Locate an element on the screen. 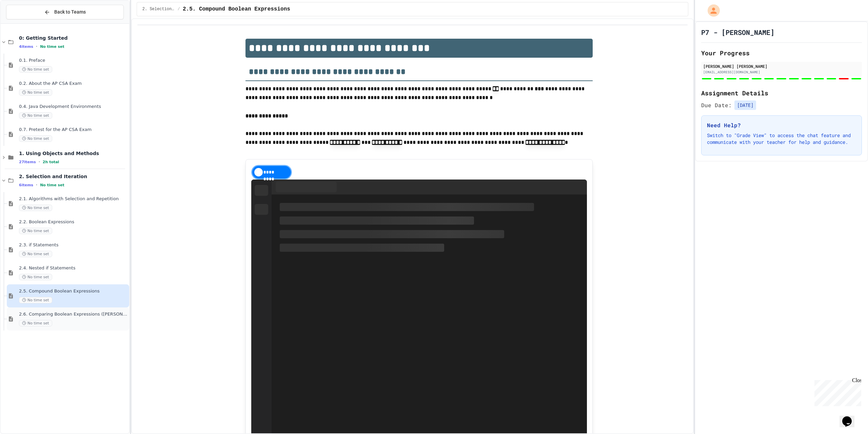 Image resolution: width=868 pixels, height=434 pixels. span: 2.2. Boolean Expressions is located at coordinates (73, 222).